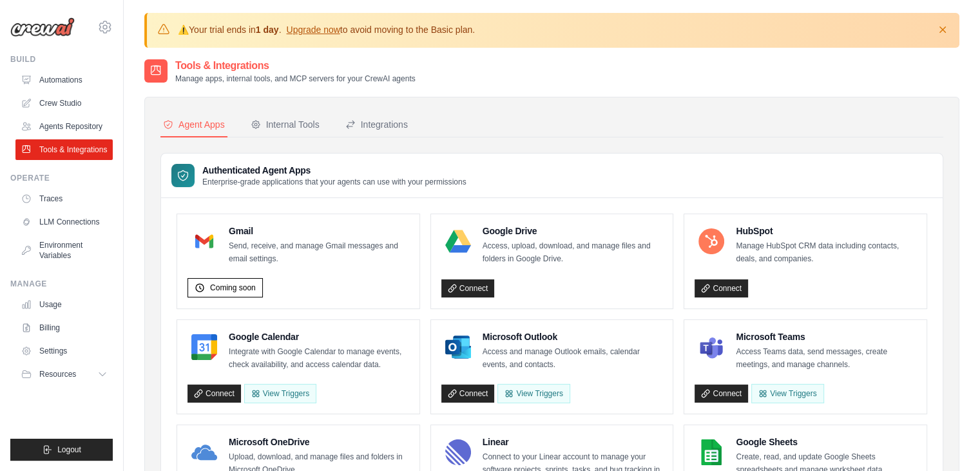  I want to click on button: Integrations, so click(377, 125).